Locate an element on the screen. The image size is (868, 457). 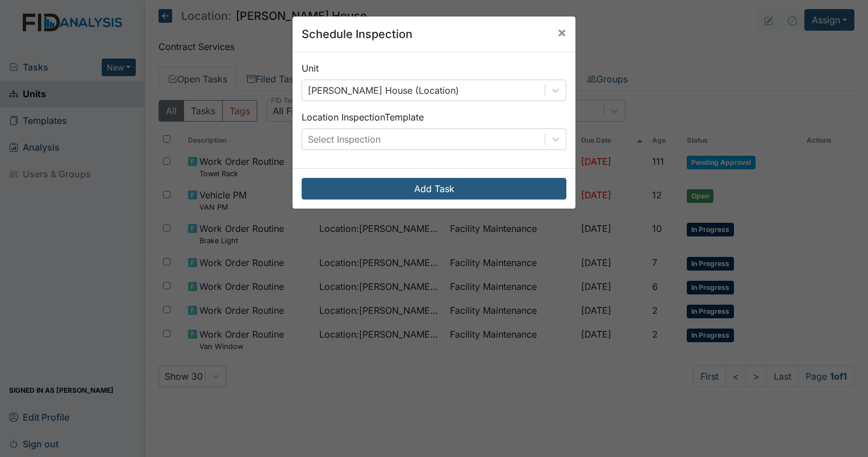
button: Add Task is located at coordinates (434, 188).